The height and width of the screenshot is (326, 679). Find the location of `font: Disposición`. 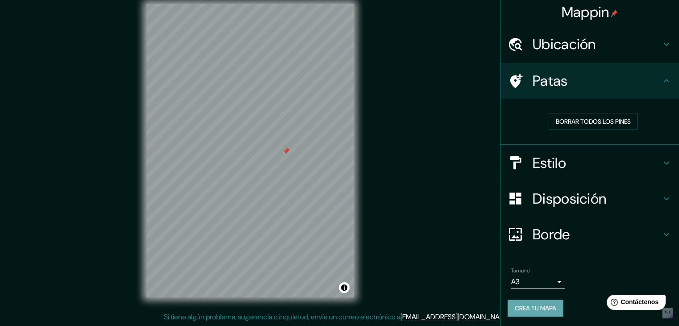

font: Disposición is located at coordinates (569, 199).